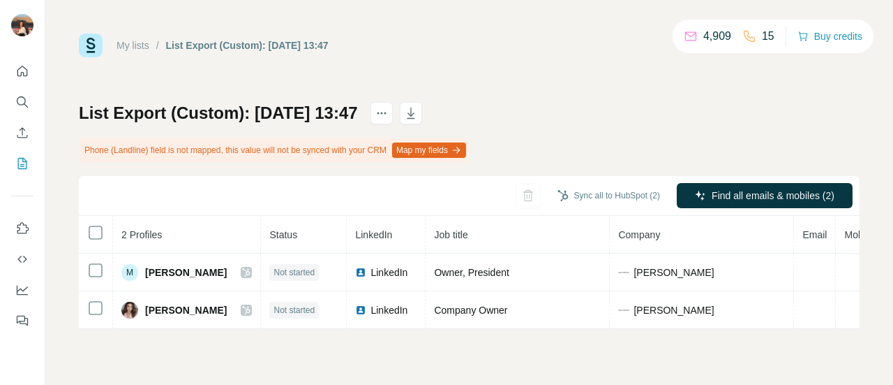 The height and width of the screenshot is (385, 893). I want to click on span: 2 Profiles, so click(142, 235).